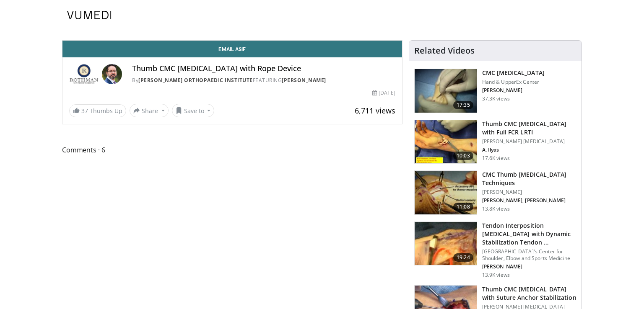 The image size is (644, 309). I want to click on span: 6,711 views, so click(375, 111).